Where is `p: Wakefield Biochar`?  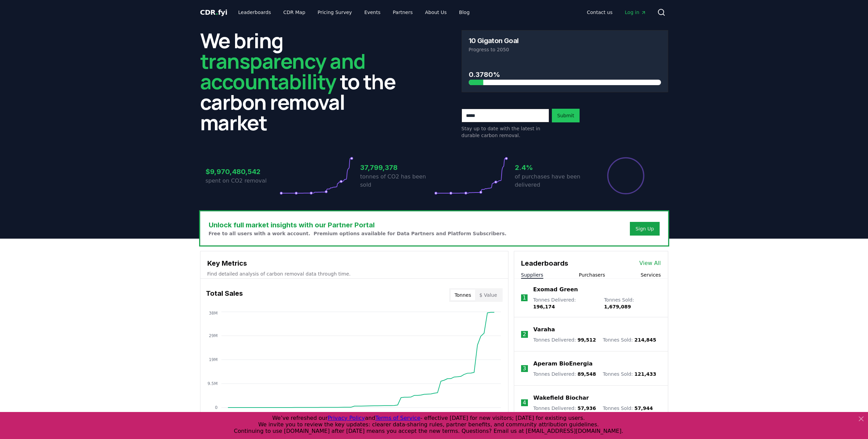 p: Wakefield Biochar is located at coordinates (561, 398).